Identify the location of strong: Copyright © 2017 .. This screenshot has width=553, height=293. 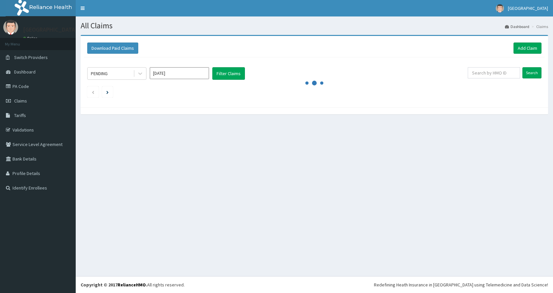
(114, 284).